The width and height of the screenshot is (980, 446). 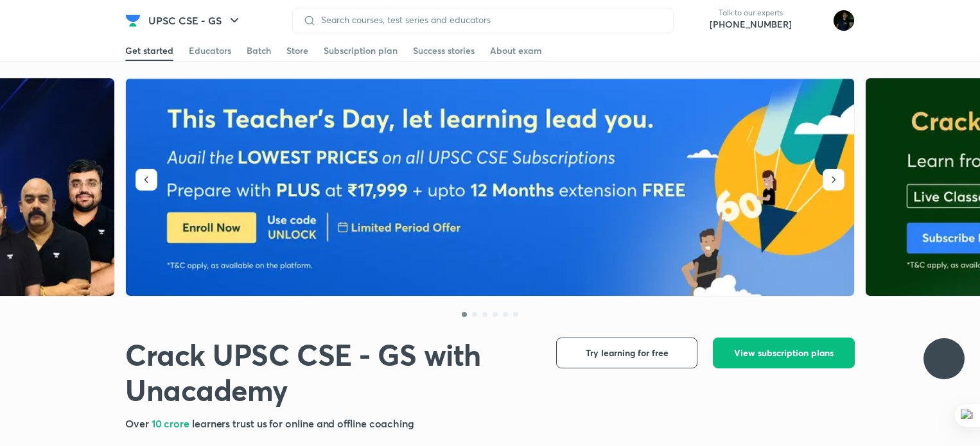 I want to click on a: About exam, so click(x=516, y=50).